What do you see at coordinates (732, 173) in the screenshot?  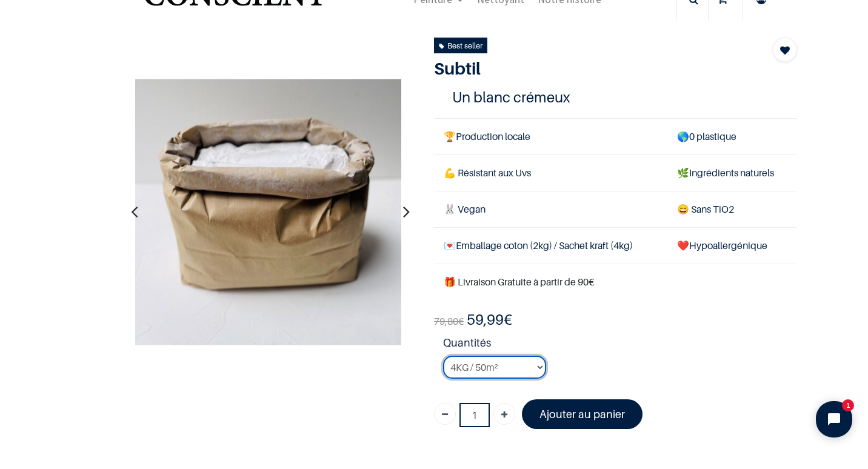 I see `td: Ingrédients naturels` at bounding box center [732, 173].